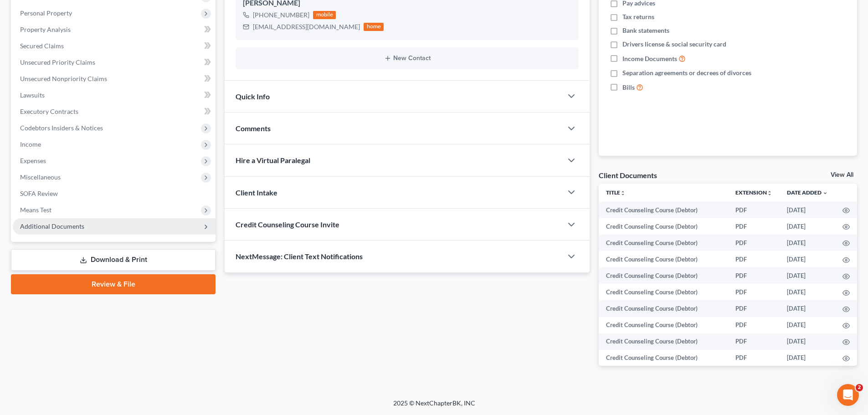 This screenshot has width=868, height=415. I want to click on span: Unsecured Nonpriority Claims, so click(63, 79).